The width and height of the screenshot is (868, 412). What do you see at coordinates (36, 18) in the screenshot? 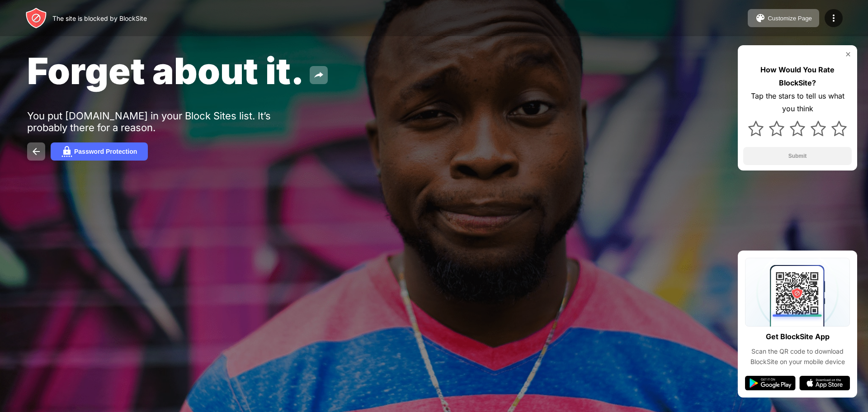
I see `img: header-logo.svg` at bounding box center [36, 18].